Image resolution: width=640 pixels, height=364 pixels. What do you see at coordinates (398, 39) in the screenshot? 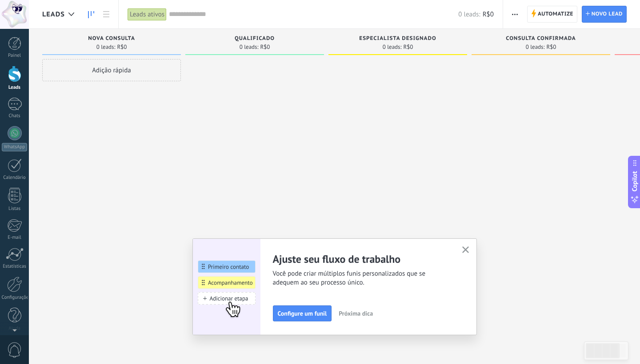
I see `div: Especialista designado` at bounding box center [398, 39].